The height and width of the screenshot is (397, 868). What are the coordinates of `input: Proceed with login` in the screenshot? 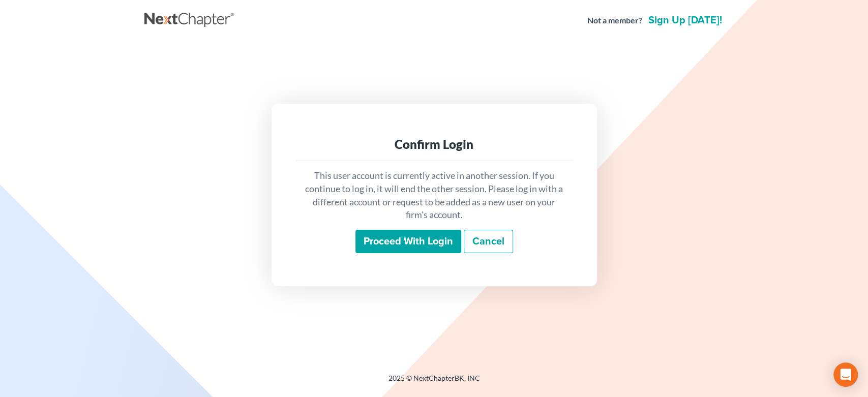 It's located at (409, 241).